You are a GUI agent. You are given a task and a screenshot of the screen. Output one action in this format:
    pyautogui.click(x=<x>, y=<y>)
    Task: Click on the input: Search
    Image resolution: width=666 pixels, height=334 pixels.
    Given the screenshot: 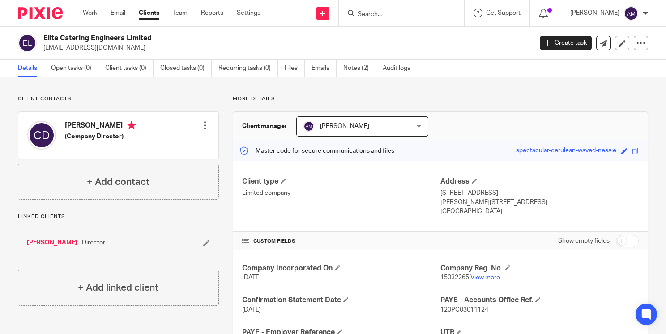 What is the action you would take?
    pyautogui.click(x=397, y=15)
    